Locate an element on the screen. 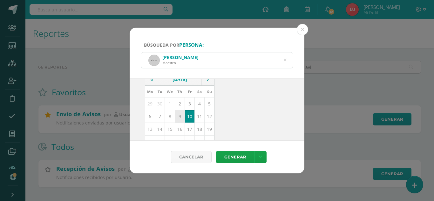 This screenshot has height=201, width=434. td: 18 is located at coordinates (200, 129).